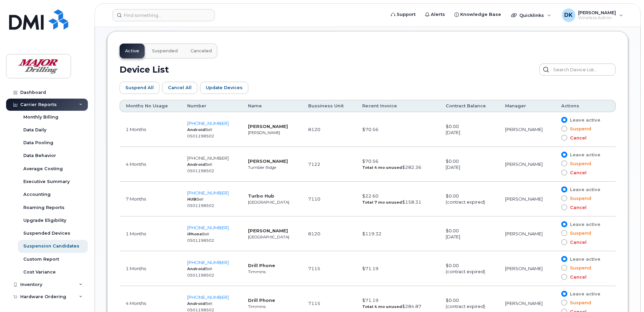 This screenshot has height=312, width=644. What do you see at coordinates (329, 164) in the screenshot?
I see `td: 7122` at bounding box center [329, 164].